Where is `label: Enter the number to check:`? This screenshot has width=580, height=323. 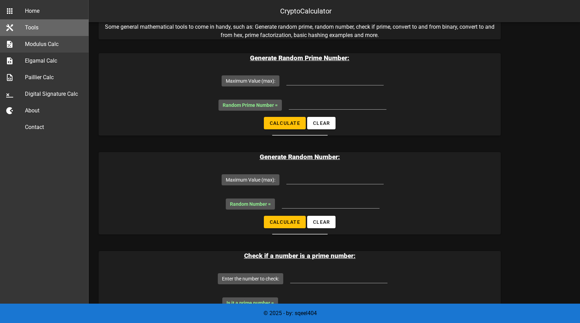 label: Enter the number to check: is located at coordinates (250, 279).